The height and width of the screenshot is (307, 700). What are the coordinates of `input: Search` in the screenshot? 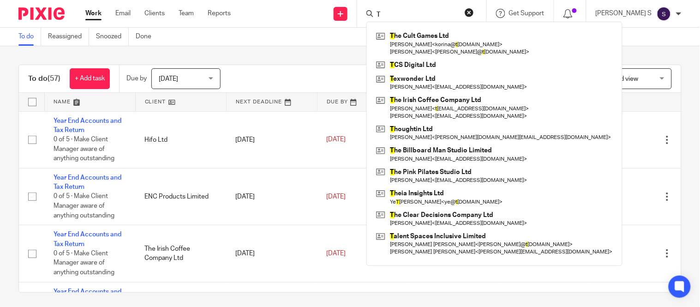 It's located at (417, 15).